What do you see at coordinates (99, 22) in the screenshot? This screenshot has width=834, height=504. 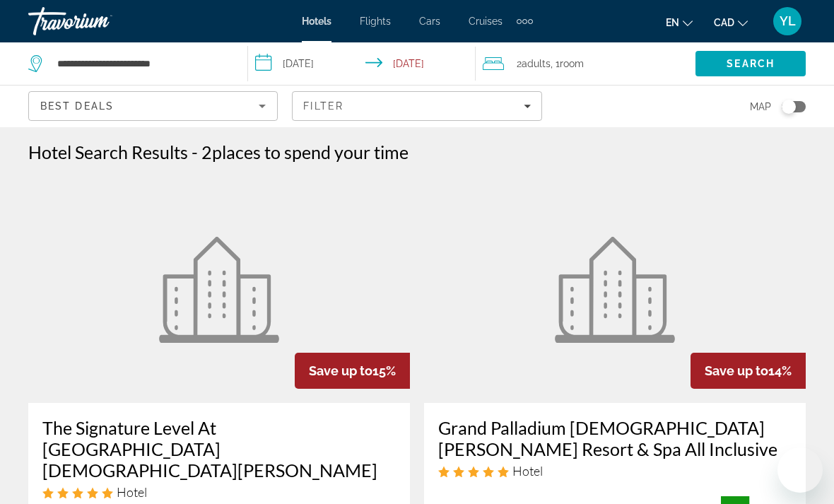 I see `a: Travorium` at bounding box center [99, 22].